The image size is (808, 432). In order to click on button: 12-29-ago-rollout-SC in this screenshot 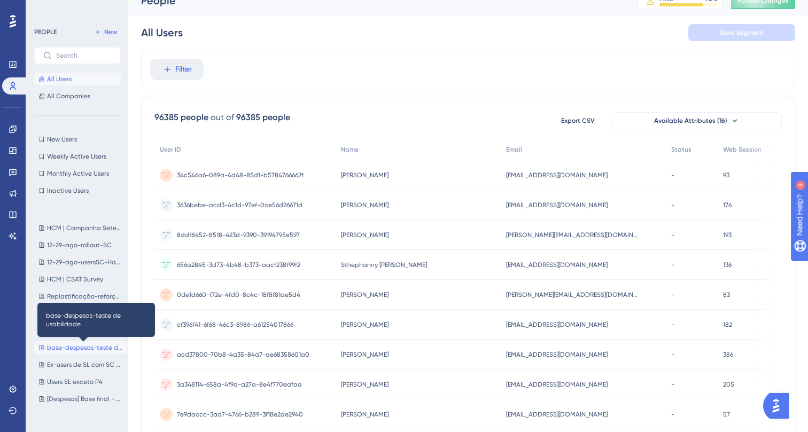, I will do `click(81, 245)`.